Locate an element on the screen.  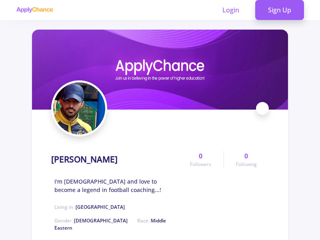
span: Following is located at coordinates (246, 164).